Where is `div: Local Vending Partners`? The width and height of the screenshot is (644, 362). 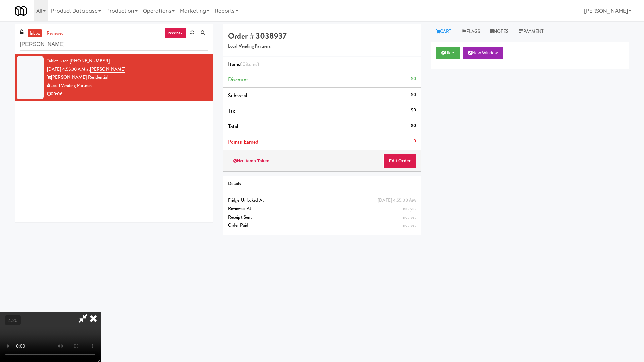
div: Local Vending Partners is located at coordinates (127, 86).